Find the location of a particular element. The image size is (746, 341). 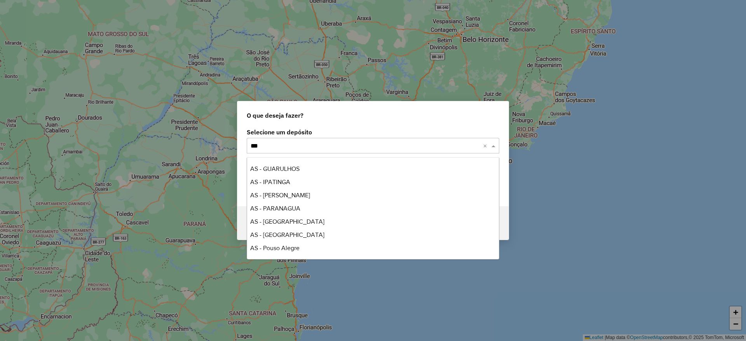

span: AS - Pouso Alegre is located at coordinates (275, 248).